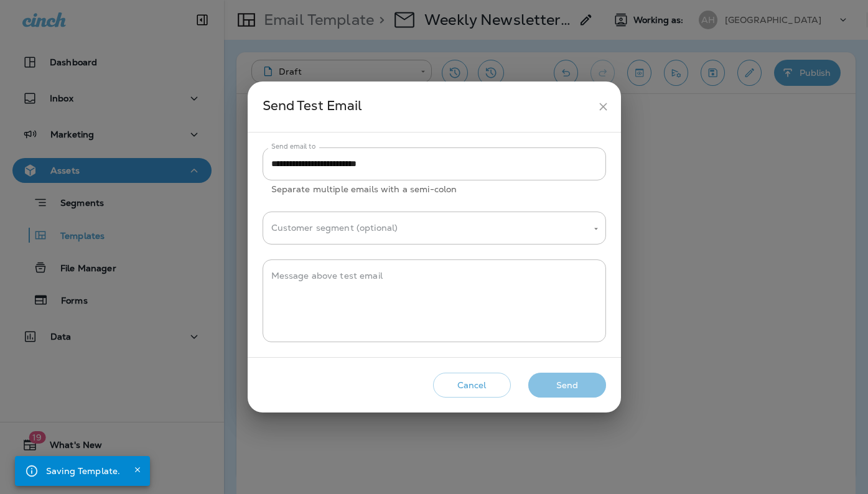  Describe the element at coordinates (596, 229) in the screenshot. I see `button: Open` at that location.